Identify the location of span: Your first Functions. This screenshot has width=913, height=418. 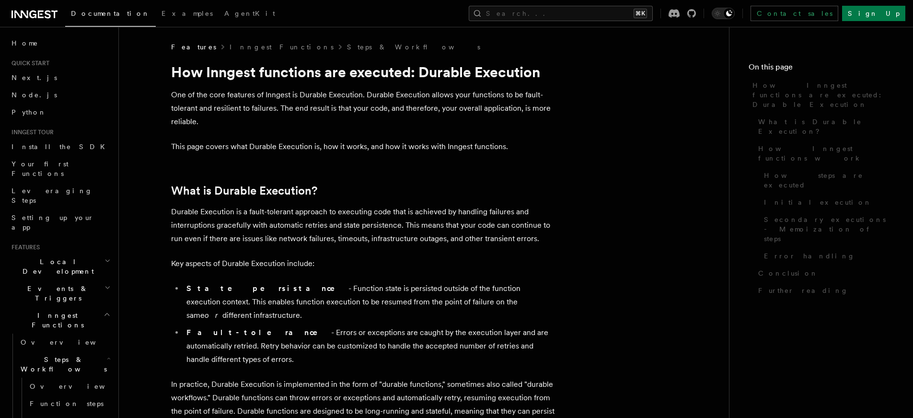
(40, 169).